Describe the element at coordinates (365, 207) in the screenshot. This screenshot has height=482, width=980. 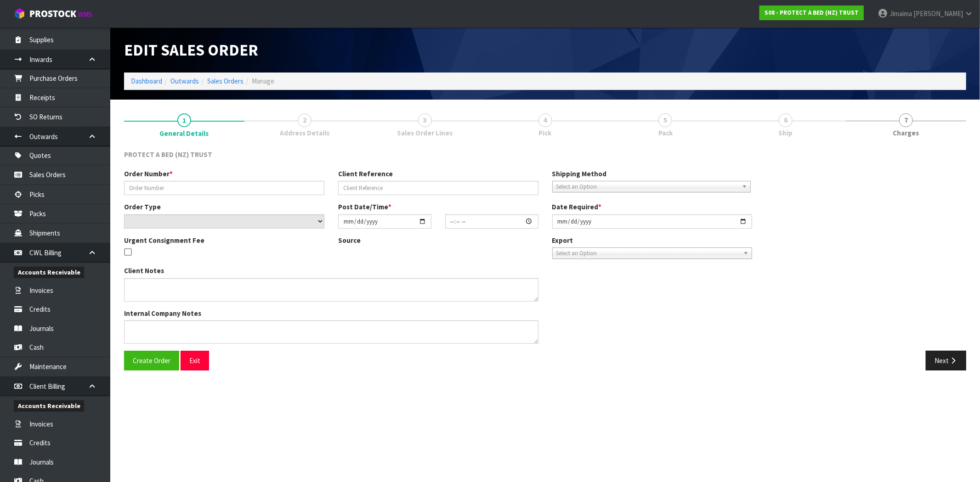
I see `label: Post Date/Time` at that location.